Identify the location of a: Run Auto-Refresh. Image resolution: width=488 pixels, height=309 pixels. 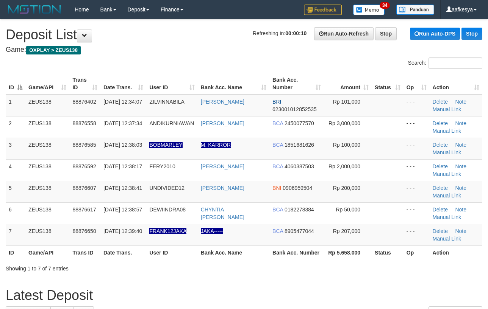
(344, 34).